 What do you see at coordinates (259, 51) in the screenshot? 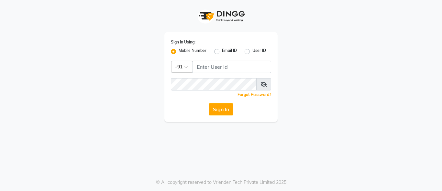
I see `label: User ID` at bounding box center [259, 51].